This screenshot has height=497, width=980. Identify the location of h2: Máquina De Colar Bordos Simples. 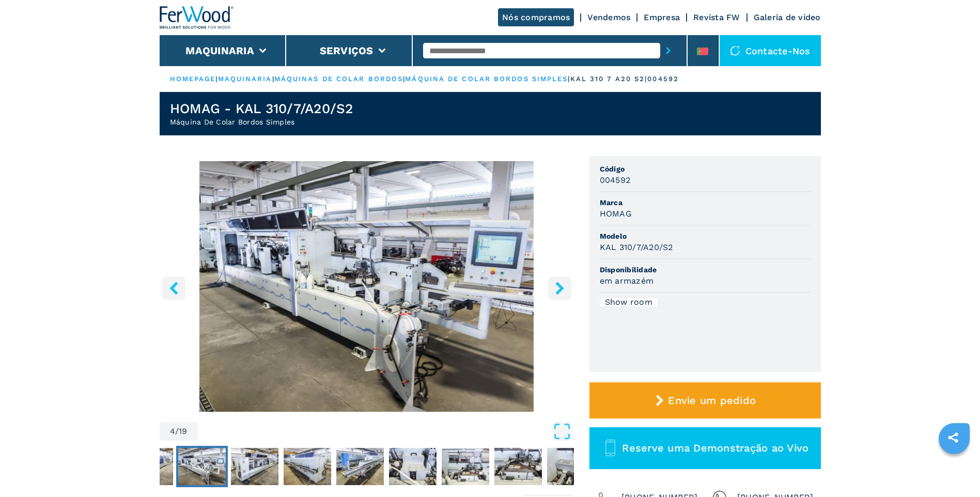
(262, 122).